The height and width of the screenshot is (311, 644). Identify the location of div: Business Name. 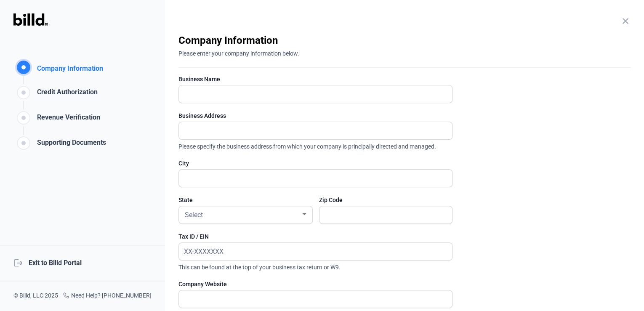
(315, 79).